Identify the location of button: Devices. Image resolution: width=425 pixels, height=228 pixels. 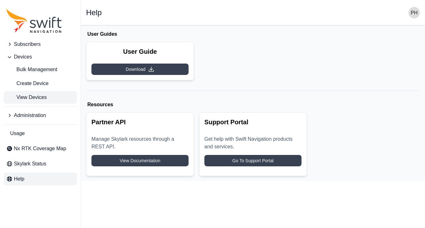
(40, 57).